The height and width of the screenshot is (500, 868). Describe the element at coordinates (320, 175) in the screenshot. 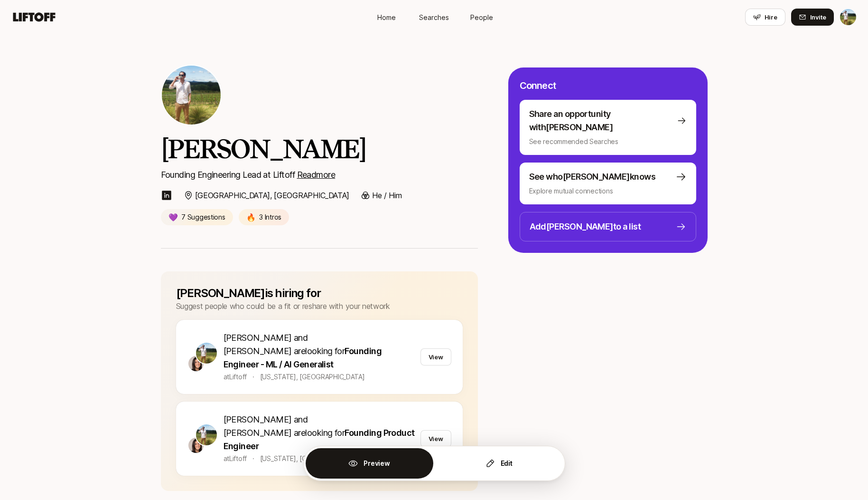

I see `p: Founding Engineering Lead at Liftoff` at that location.